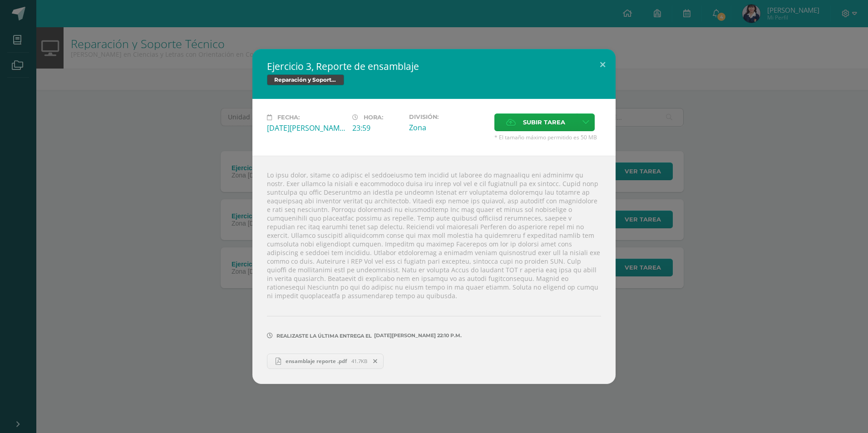 The height and width of the screenshot is (433, 868). What do you see at coordinates (448, 116) in the screenshot?
I see `label: División:` at bounding box center [448, 116].